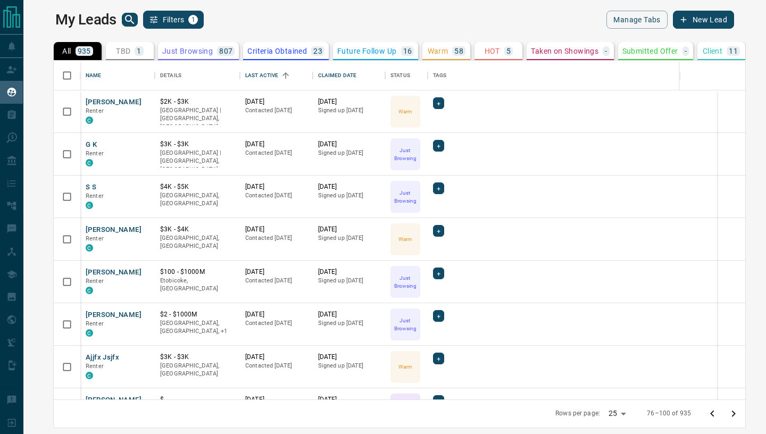  Describe the element at coordinates (713, 51) in the screenshot. I see `p: Client` at that location.